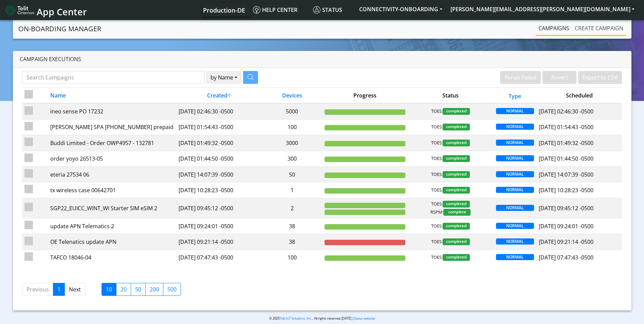 The width and height of the screenshot is (644, 324). What do you see at coordinates (275, 10) in the screenshot?
I see `span: Help center` at bounding box center [275, 10].